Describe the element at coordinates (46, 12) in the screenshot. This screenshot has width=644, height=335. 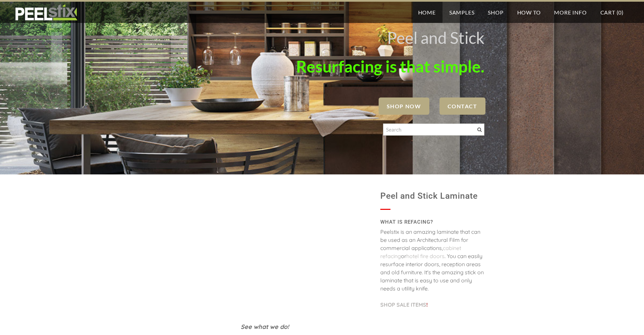
I see `img: REFACE SUPPLIES` at that location.